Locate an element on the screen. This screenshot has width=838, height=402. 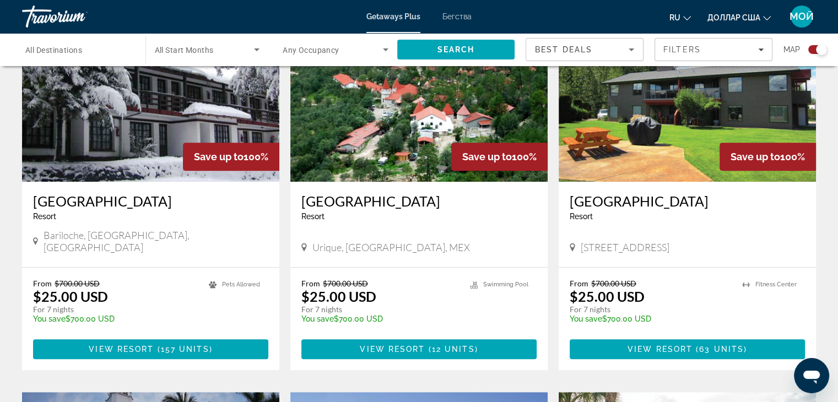
mat-select: Sort by is located at coordinates (584, 50).